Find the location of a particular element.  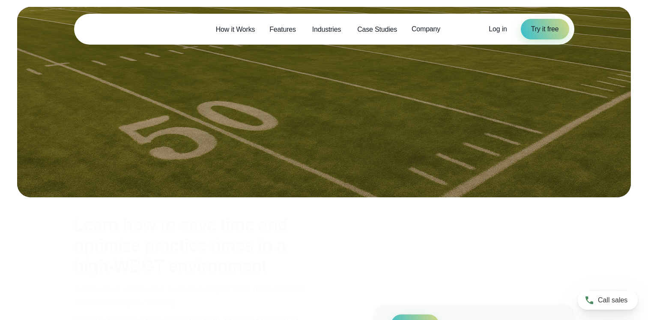

span: Log in is located at coordinates (498, 29).